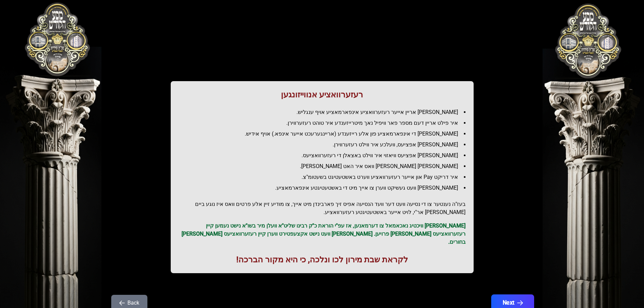 This screenshot has height=308, width=644. What do you see at coordinates (322, 260) in the screenshot?
I see `h1: לקראת שבת מירון לכו ונלכה, כי היא מקור הברכה!` at bounding box center [322, 260].